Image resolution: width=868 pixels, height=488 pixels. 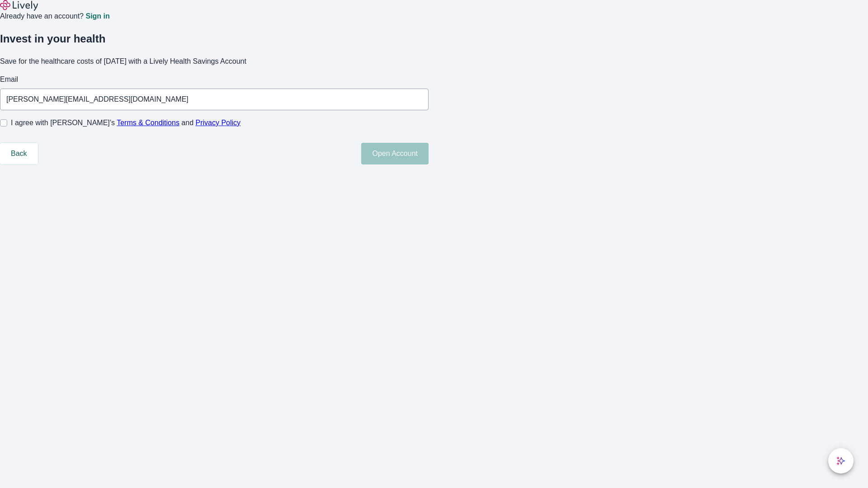 I want to click on a: Sign in, so click(x=97, y=16).